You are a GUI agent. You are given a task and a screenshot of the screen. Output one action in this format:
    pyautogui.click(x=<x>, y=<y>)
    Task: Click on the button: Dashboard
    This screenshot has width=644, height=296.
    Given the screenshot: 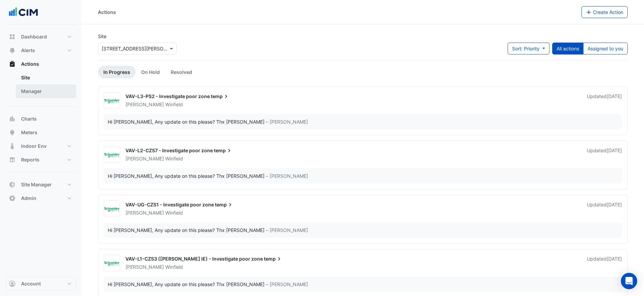 What is the action you would take?
    pyautogui.click(x=41, y=37)
    